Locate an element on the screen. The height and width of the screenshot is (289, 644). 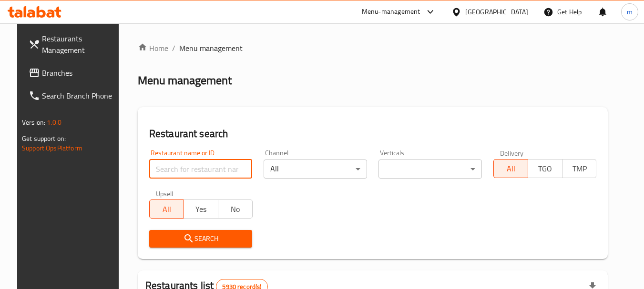
button: No is located at coordinates (235, 209).